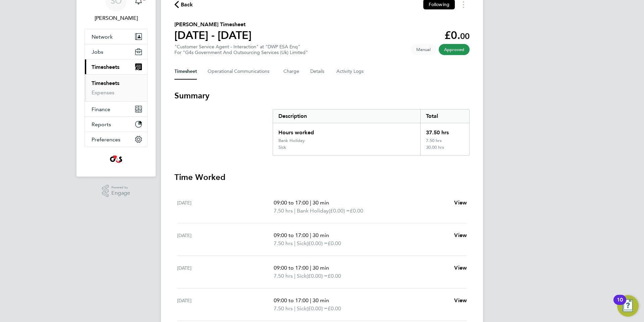 This screenshot has height=322, width=644. I want to click on button: Charge, so click(292, 72).